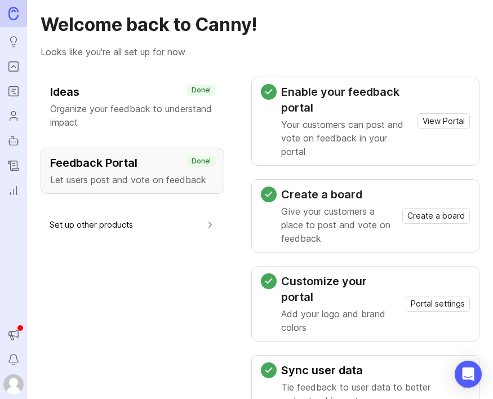  What do you see at coordinates (14, 13) in the screenshot?
I see `img: Canny Home` at bounding box center [14, 13].